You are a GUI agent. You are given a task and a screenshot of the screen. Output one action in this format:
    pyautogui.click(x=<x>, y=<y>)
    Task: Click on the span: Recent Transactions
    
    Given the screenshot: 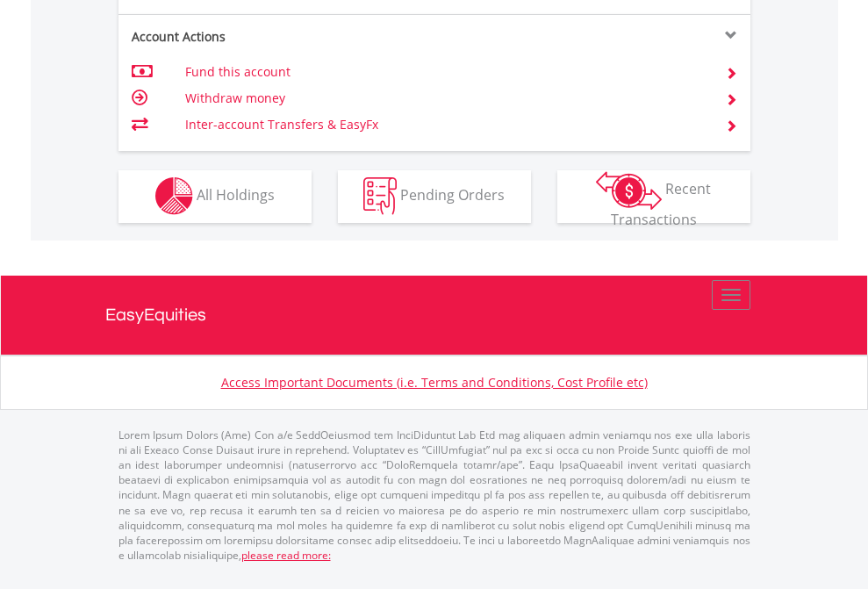 What is the action you would take?
    pyautogui.click(x=661, y=204)
    